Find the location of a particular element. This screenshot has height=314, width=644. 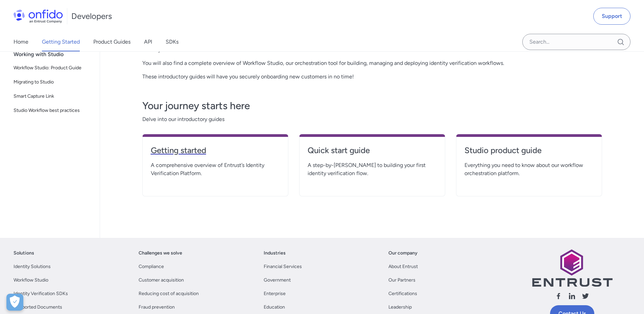

a: Getting started is located at coordinates (215, 153).